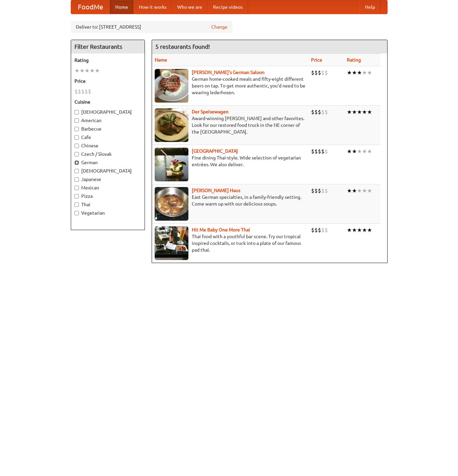 The width and height of the screenshot is (458, 476). What do you see at coordinates (108, 121) in the screenshot?
I see `label: American` at bounding box center [108, 121].